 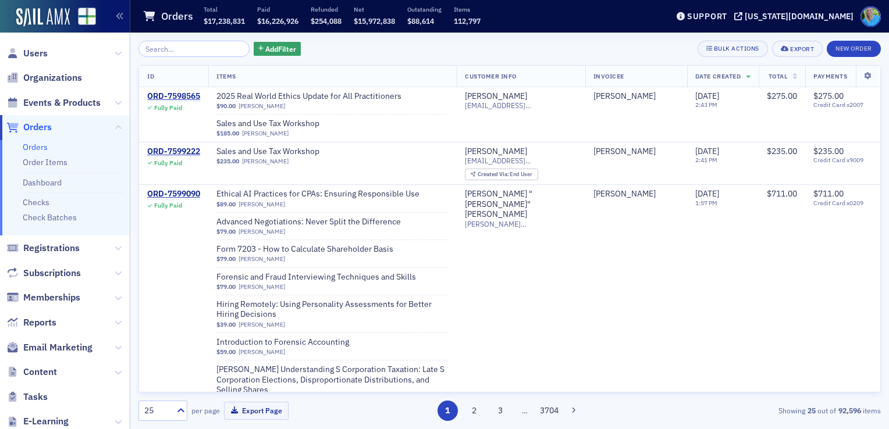 What do you see at coordinates (224, 21) in the screenshot?
I see `span: $17,238,831` at bounding box center [224, 21].